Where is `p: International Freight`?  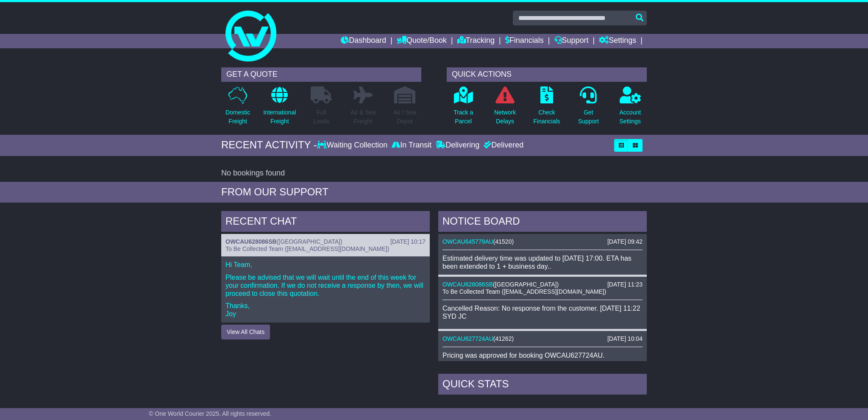
p: International Freight is located at coordinates (279, 117).